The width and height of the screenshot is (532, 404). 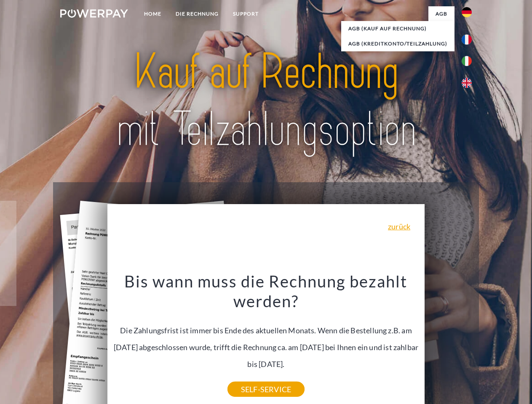 I want to click on img: logo-powerpay-white.svg, so click(x=94, y=14).